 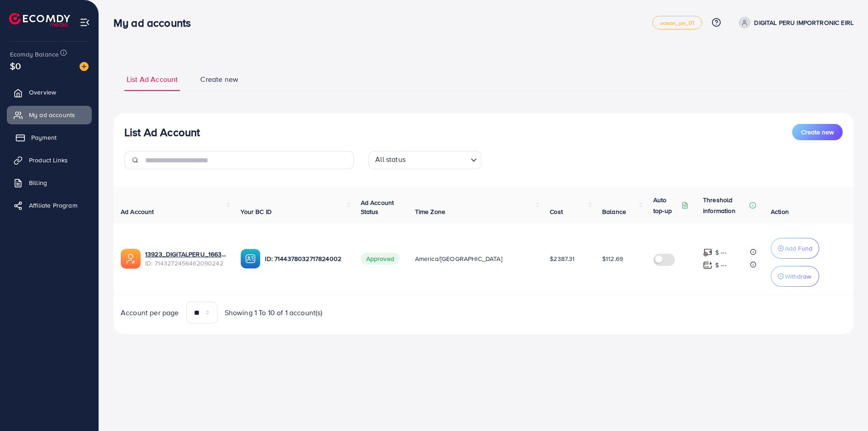 I want to click on img: ic-ads-acc.e4c84228.svg, so click(x=130, y=259).